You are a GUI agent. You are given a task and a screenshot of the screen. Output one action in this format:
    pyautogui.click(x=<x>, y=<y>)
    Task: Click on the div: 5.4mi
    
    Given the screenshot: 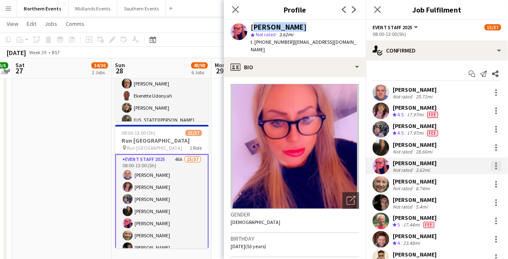 What is the action you would take?
    pyautogui.click(x=422, y=207)
    